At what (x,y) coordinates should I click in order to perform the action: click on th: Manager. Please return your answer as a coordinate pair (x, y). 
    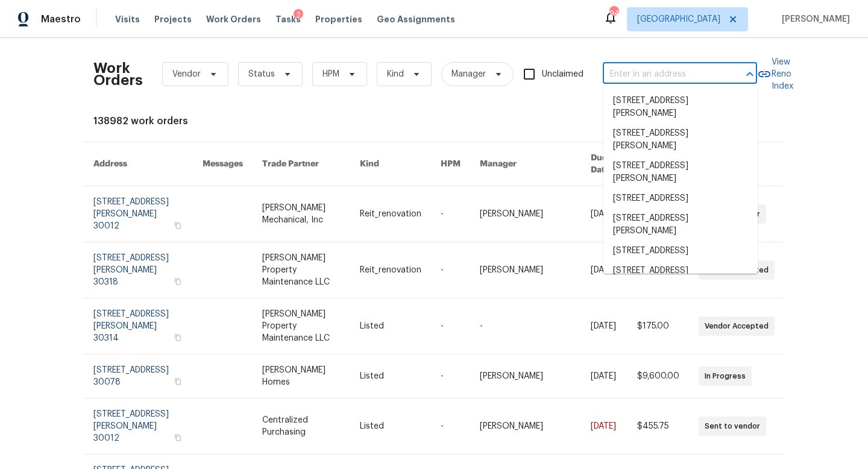
    Looking at the image, I should click on (526, 164).